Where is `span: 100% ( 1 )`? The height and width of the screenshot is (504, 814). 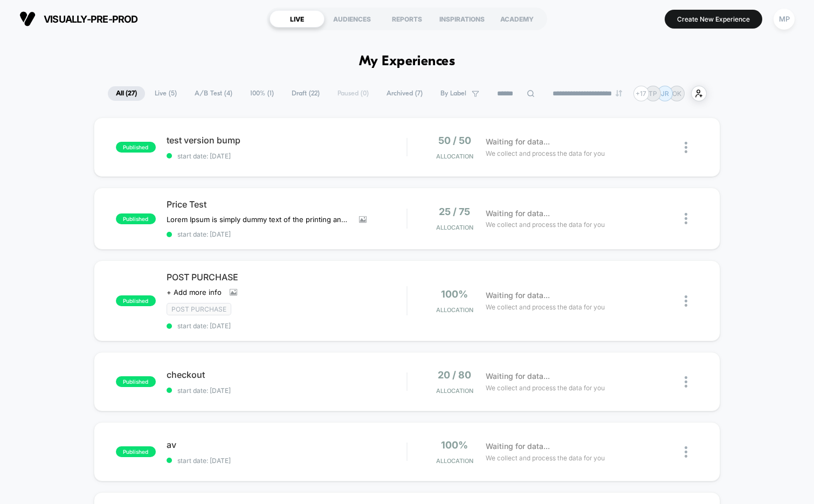 span: 100% ( 1 ) is located at coordinates (262, 93).